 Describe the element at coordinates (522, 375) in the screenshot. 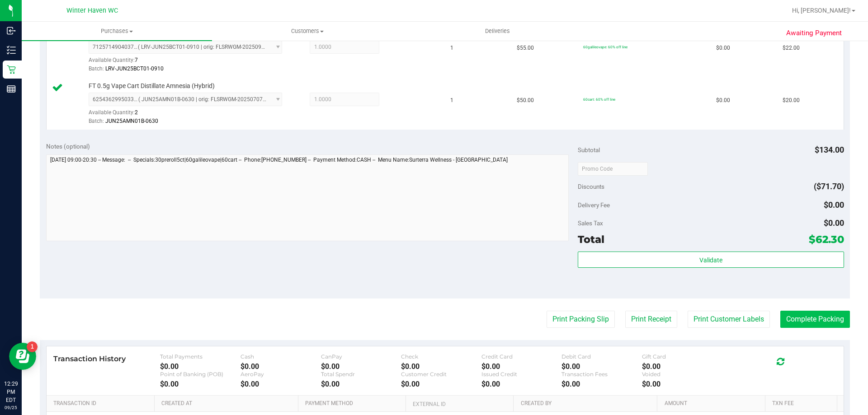

I see `div: Issued Credit` at that location.